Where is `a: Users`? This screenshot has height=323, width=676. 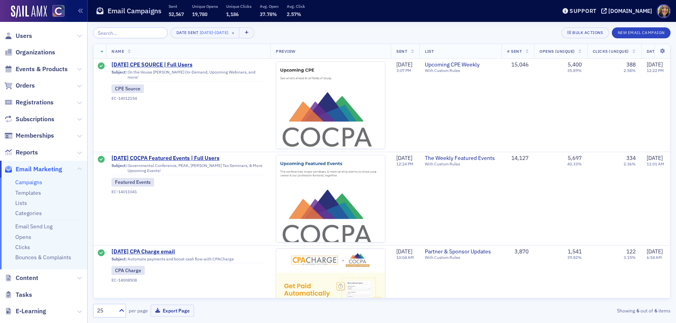 a: Users is located at coordinates (18, 36).